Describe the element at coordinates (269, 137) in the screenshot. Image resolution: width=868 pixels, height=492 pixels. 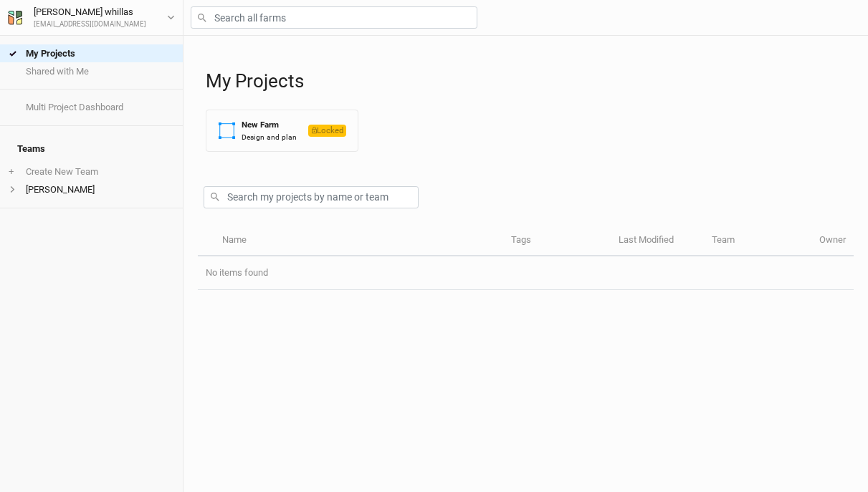
I see `div: Design and plan` at that location.